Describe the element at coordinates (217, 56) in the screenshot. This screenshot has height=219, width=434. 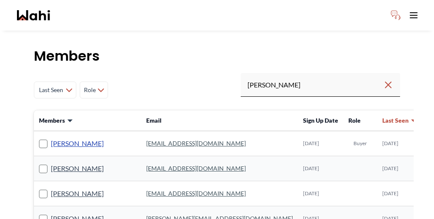
I see `h1: Members` at that location.